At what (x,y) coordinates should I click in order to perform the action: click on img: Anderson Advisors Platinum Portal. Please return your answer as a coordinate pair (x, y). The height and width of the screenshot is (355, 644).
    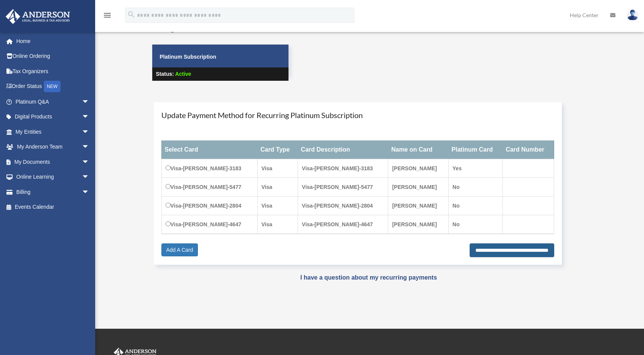
    Looking at the image, I should click on (38, 17).